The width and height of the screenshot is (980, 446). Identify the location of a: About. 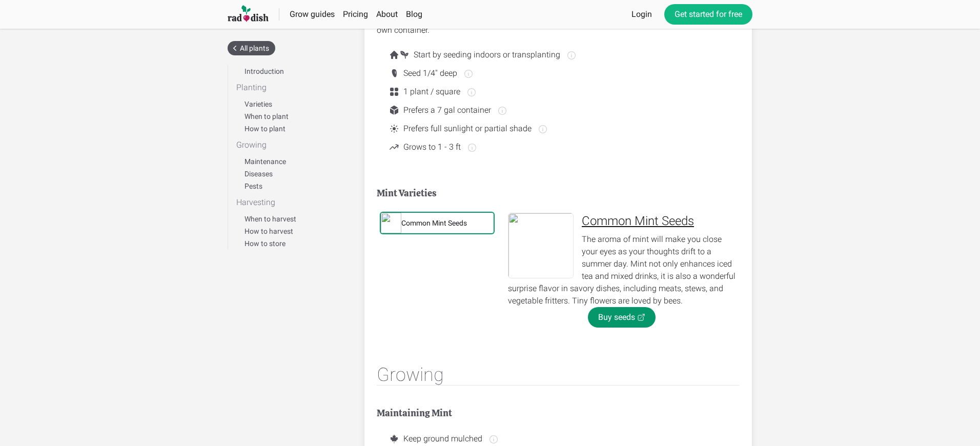
(387, 13).